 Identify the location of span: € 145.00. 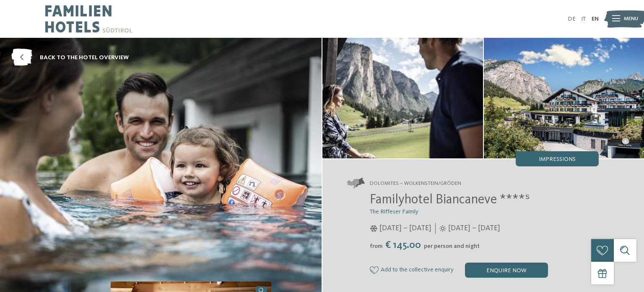
(404, 245).